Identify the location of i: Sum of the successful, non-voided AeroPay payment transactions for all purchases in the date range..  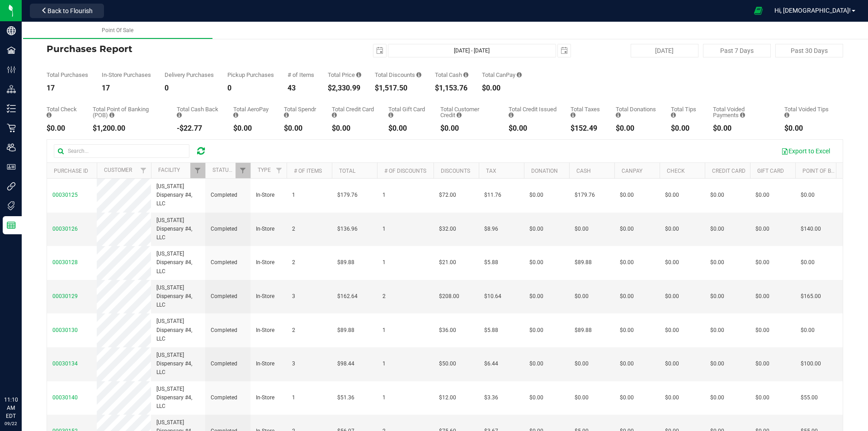
(236, 115).